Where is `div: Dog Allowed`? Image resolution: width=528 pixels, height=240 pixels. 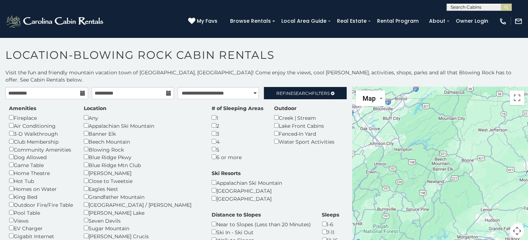 div: Dog Allowed is located at coordinates (41, 157).